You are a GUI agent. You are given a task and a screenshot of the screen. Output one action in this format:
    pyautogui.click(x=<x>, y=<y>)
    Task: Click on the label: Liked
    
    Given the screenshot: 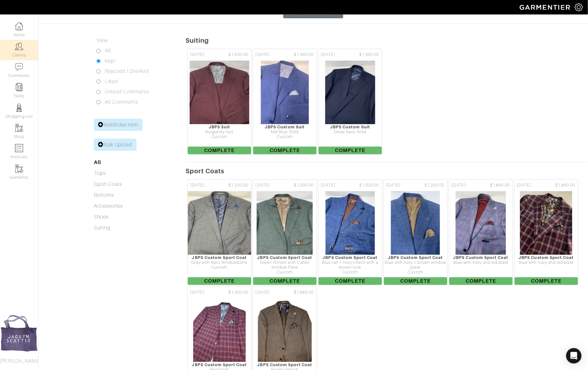 What is the action you would take?
    pyautogui.click(x=111, y=81)
    